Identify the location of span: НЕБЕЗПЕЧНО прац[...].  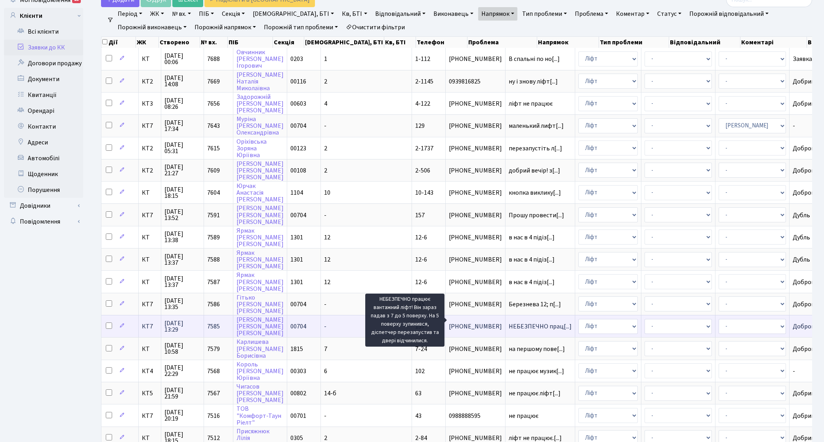
(540, 327).